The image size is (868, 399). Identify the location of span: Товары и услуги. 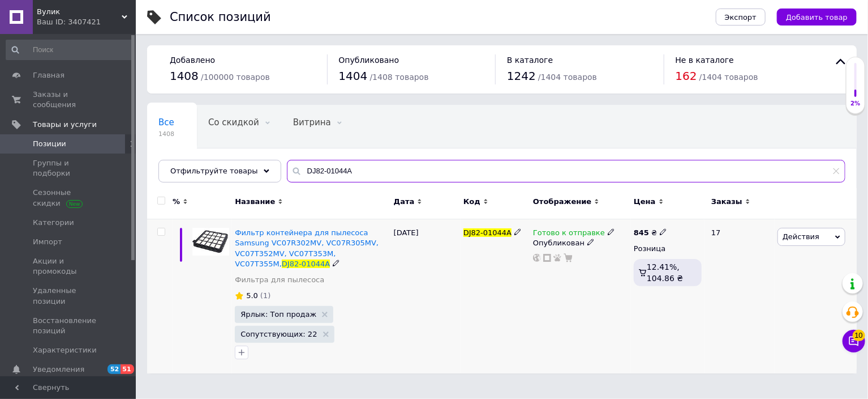
(65, 125).